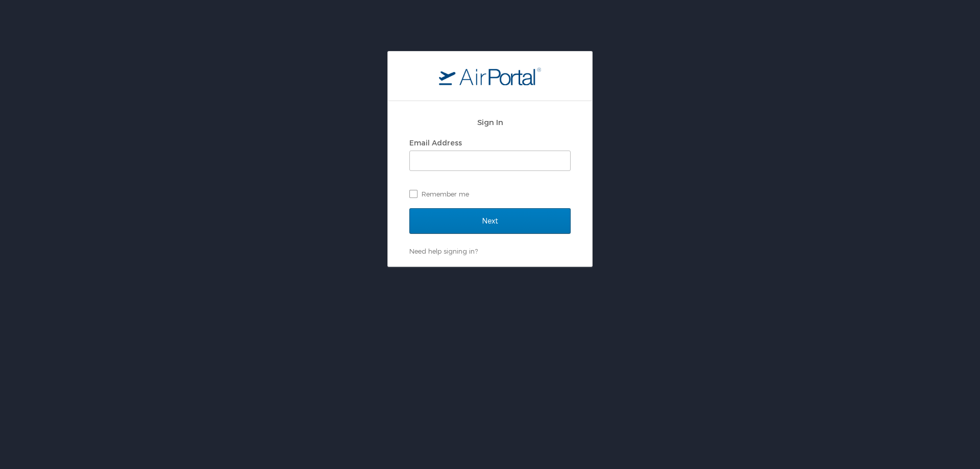 This screenshot has height=469, width=980. What do you see at coordinates (443, 251) in the screenshot?
I see `a: Need help signing in?` at bounding box center [443, 251].